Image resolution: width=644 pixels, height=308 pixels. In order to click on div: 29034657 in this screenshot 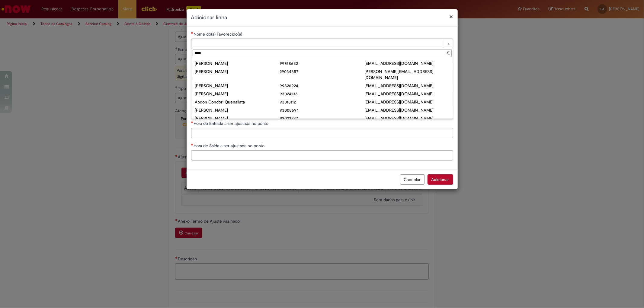, I will do `click(322, 72)`.